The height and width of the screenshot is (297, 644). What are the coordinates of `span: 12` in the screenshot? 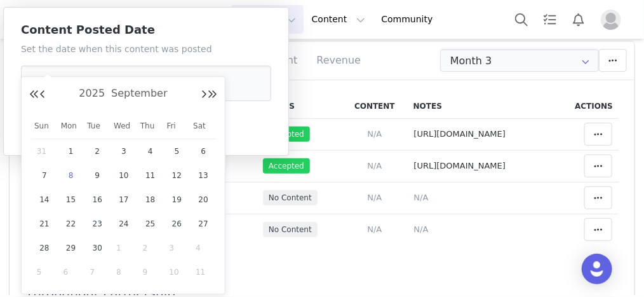 It's located at (176, 176).